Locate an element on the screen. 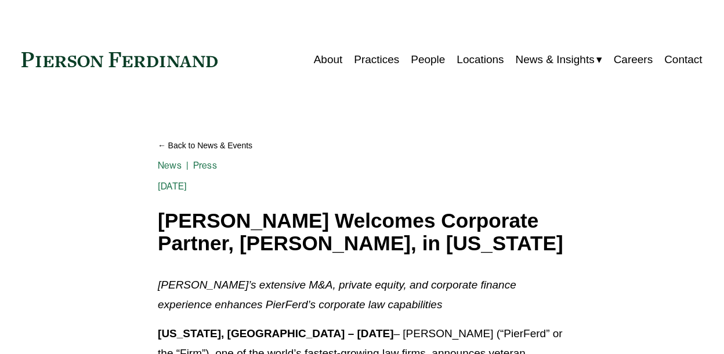  a: Careers is located at coordinates (634, 60).